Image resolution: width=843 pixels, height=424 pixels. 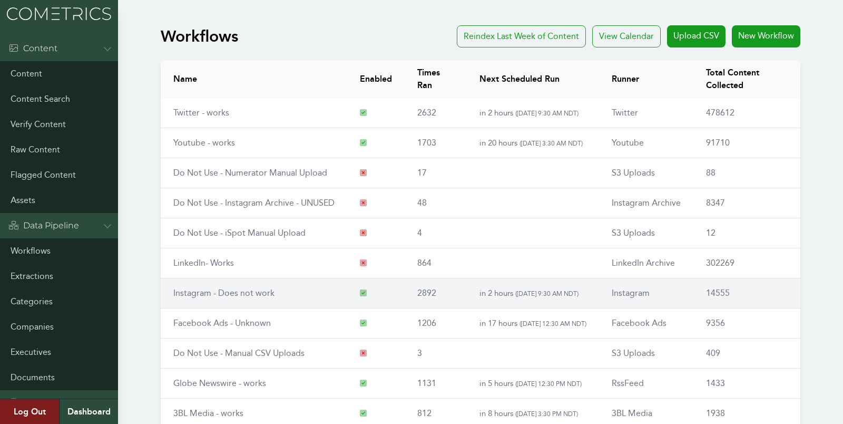 I want to click on td: 1206, so click(x=435, y=323).